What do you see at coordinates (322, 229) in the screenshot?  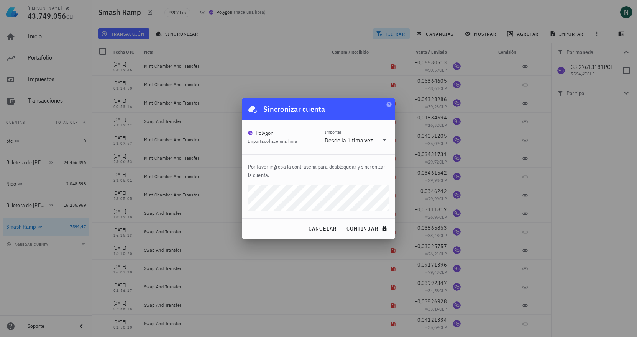 I see `span: cancelar` at bounding box center [322, 229].